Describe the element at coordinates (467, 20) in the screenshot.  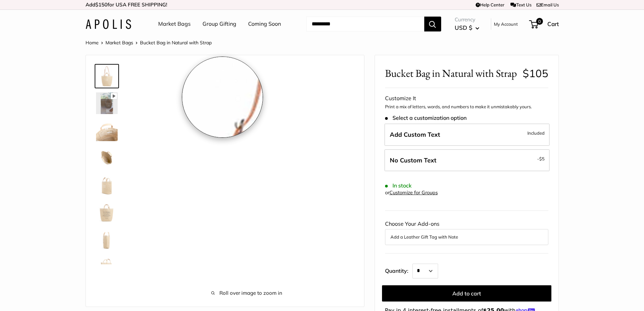
I see `span: Currency` at that location.